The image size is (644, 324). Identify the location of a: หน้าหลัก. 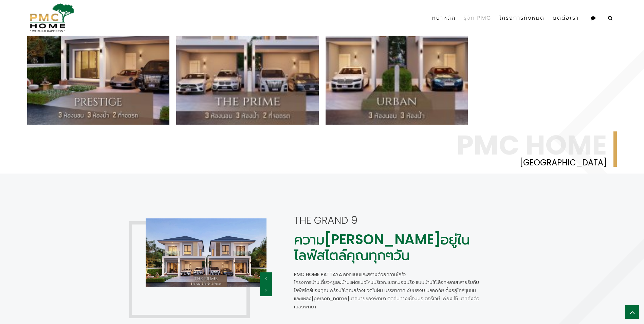
(444, 18).